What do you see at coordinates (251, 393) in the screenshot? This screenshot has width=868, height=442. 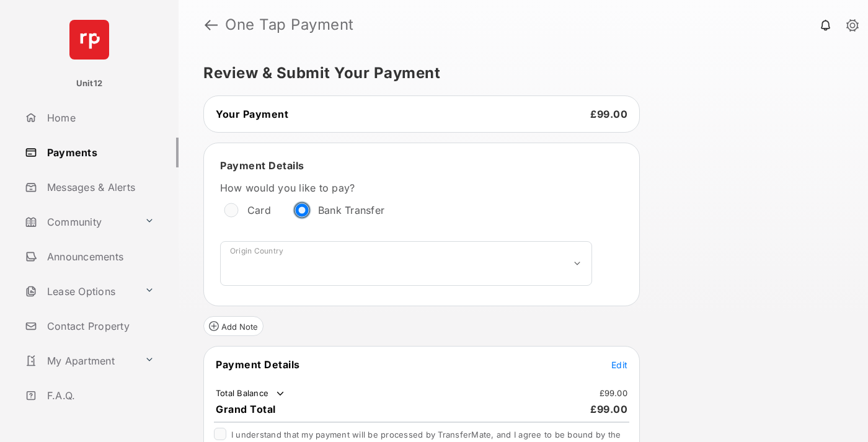 I see `td: Total Balance` at bounding box center [251, 393].